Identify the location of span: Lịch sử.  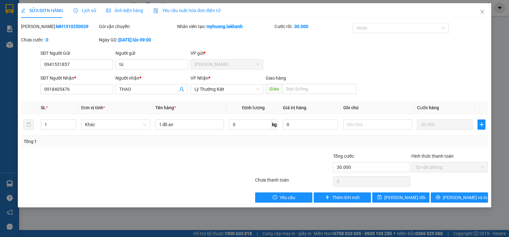
(85, 10).